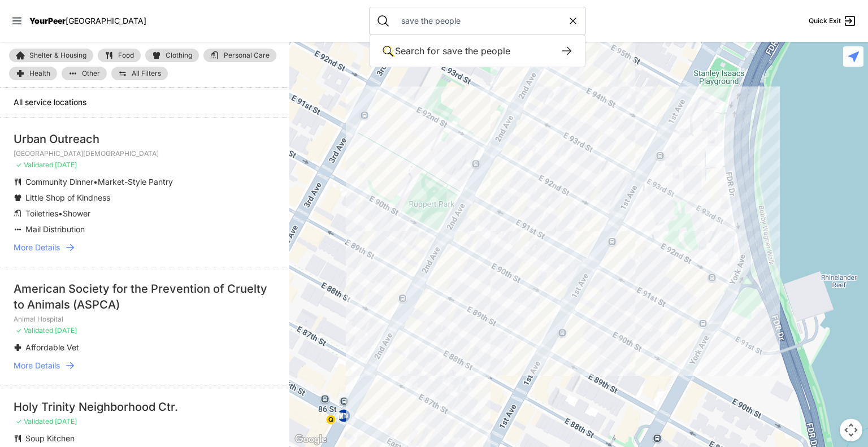  I want to click on span: All service locations, so click(50, 102).